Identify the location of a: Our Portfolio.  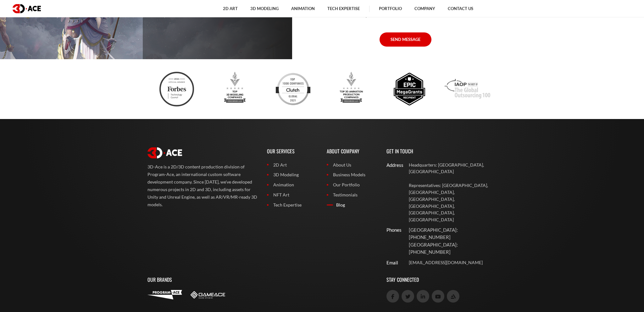
(352, 185).